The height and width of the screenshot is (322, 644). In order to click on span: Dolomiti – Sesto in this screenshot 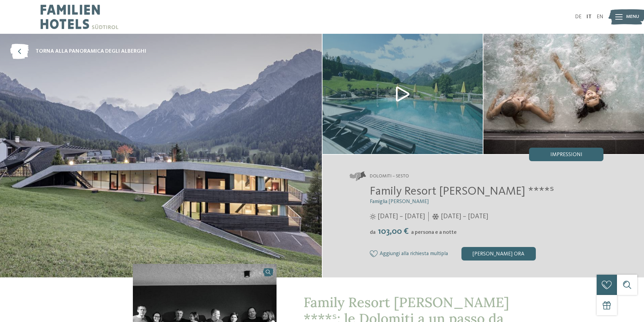, I will do `click(389, 177)`.